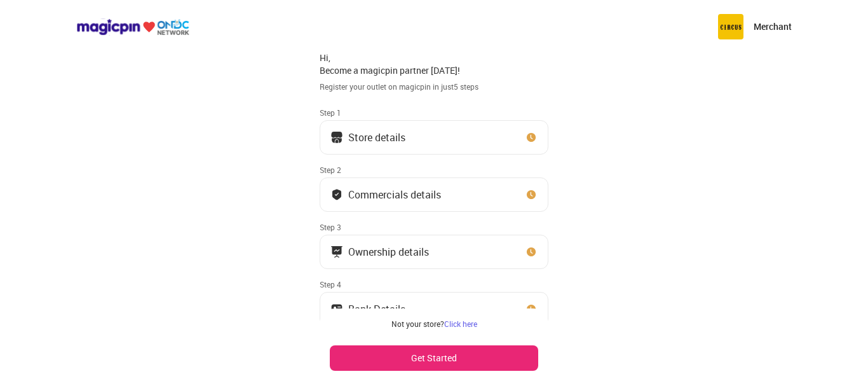 The height and width of the screenshot is (381, 868). What do you see at coordinates (434, 284) in the screenshot?
I see `div: Step 4` at bounding box center [434, 284].